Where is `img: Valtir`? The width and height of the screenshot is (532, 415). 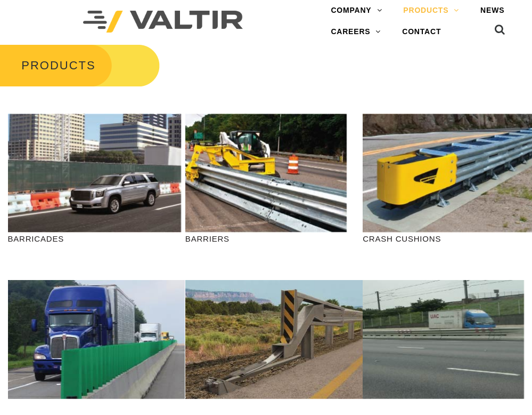
img: Valtir is located at coordinates (163, 21).